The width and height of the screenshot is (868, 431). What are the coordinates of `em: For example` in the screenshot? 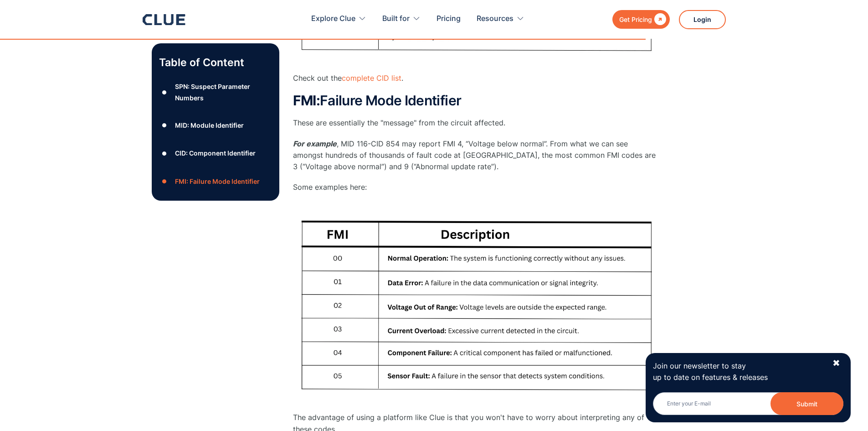 It's located at (315, 144).